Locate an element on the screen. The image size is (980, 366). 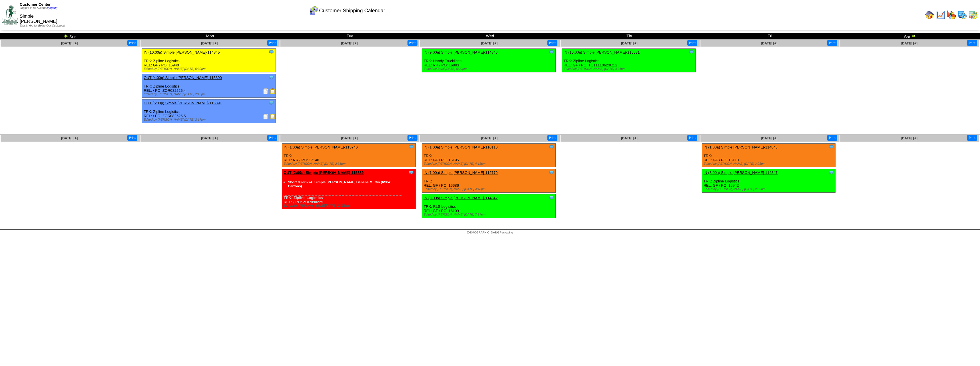
div: TRK: Zipline Logistics REL: GF / PO: TO1111062362.2 is located at coordinates (629, 61).